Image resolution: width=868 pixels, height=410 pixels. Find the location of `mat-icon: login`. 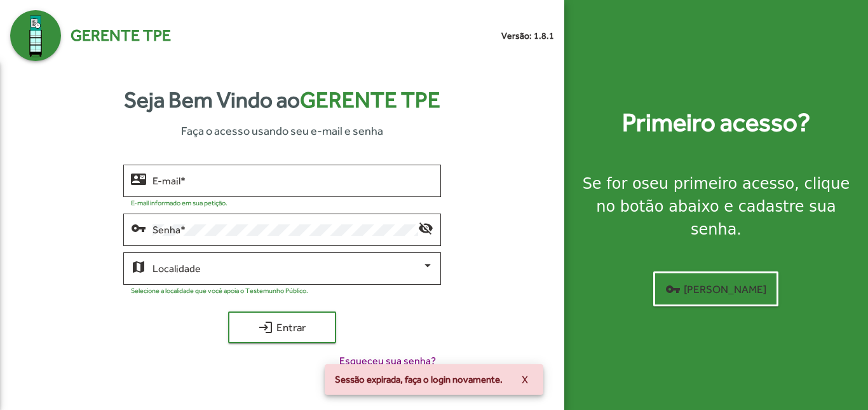

mat-icon: login is located at coordinates (266, 328).